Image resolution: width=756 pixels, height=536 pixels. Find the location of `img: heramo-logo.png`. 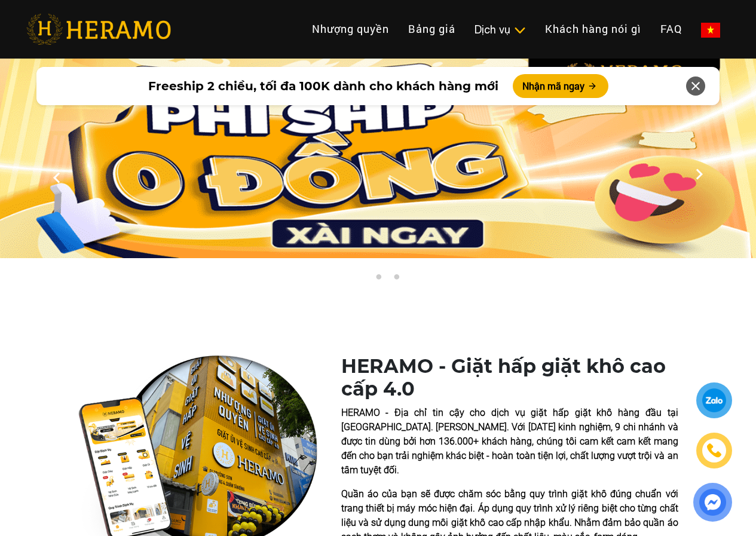

img: heramo-logo.png is located at coordinates (99, 29).